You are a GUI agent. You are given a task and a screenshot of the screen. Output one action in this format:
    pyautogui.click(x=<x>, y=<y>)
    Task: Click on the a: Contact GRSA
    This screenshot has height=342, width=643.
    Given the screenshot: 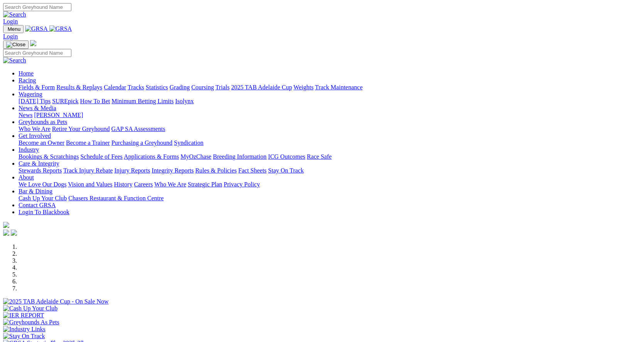 What is the action you would take?
    pyautogui.click(x=37, y=205)
    